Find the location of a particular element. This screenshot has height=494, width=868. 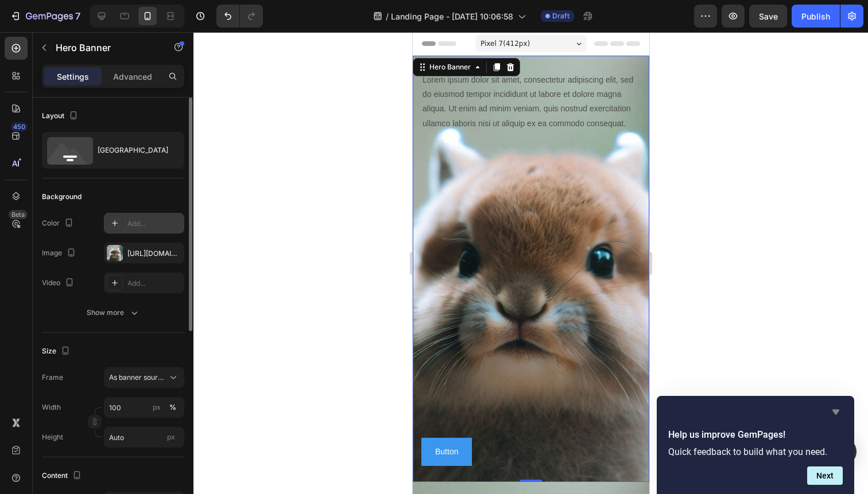

p: 7 is located at coordinates (78, 16).